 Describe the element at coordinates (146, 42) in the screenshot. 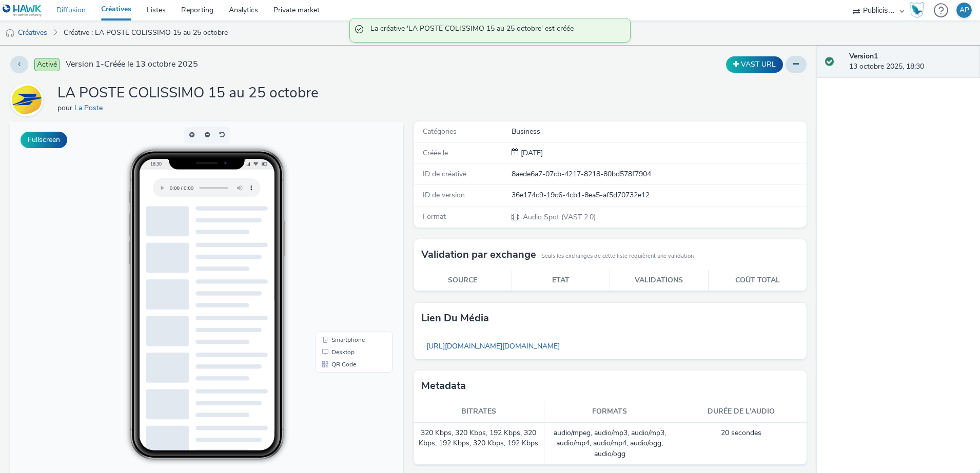

I see `span: 18:30` at that location.